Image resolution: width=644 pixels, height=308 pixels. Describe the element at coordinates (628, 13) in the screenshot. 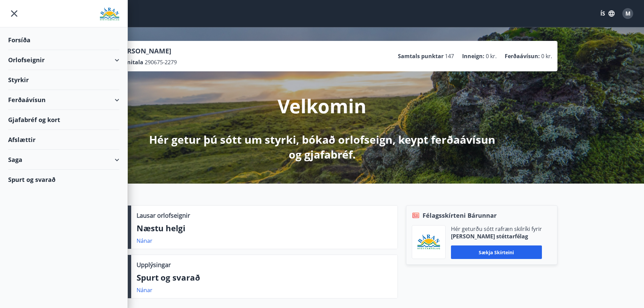

I see `button: M` at that location.